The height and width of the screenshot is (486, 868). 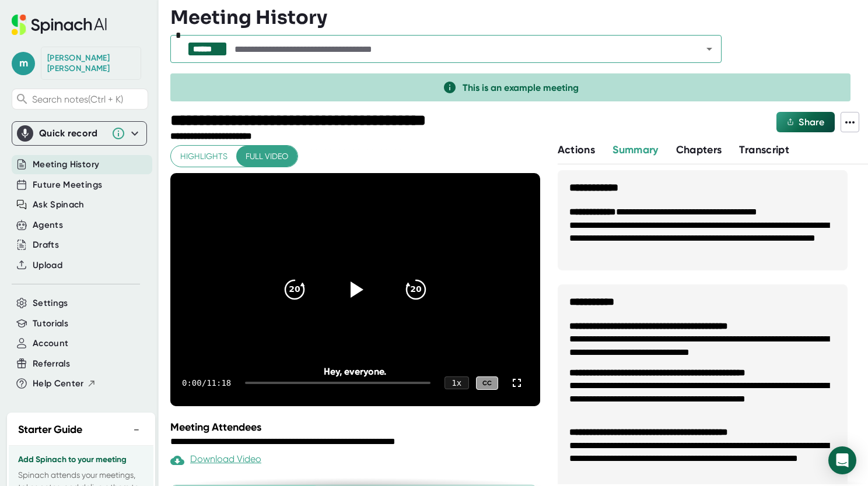 I want to click on div: CC, so click(x=487, y=383).